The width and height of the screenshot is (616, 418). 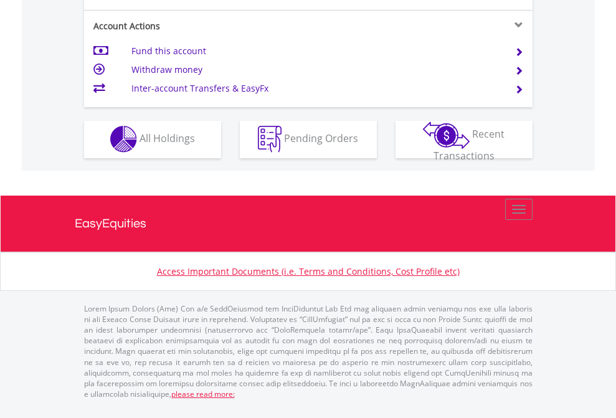 What do you see at coordinates (315, 70) in the screenshot?
I see `td: Withdraw money` at bounding box center [315, 70].